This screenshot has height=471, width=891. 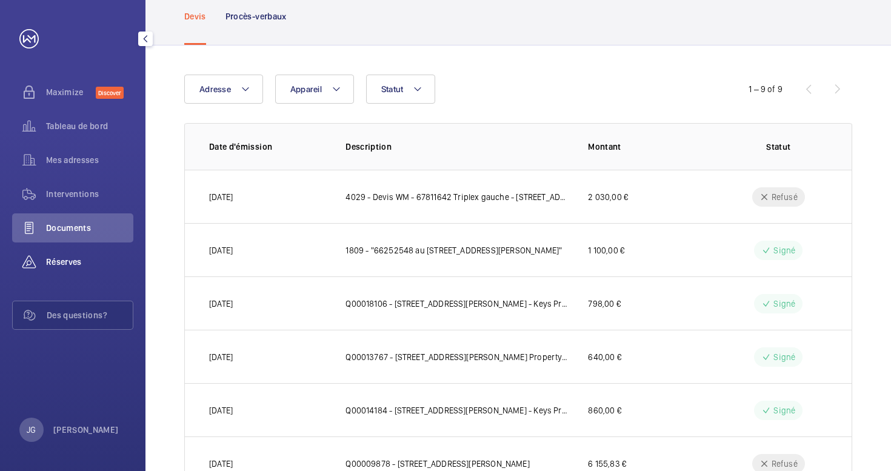 What do you see at coordinates (90, 126) in the screenshot?
I see `span: Tableau de bord` at bounding box center [90, 126].